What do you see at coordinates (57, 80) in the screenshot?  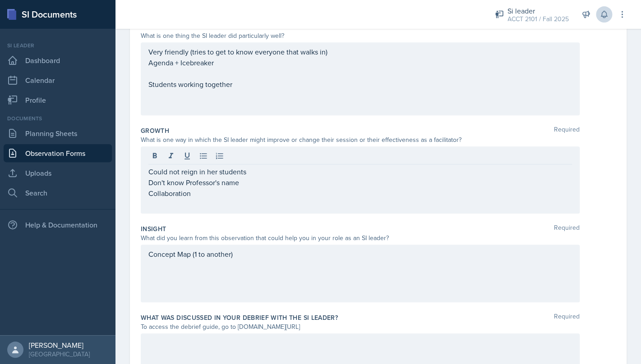 I see `a: Calendar` at bounding box center [57, 80].